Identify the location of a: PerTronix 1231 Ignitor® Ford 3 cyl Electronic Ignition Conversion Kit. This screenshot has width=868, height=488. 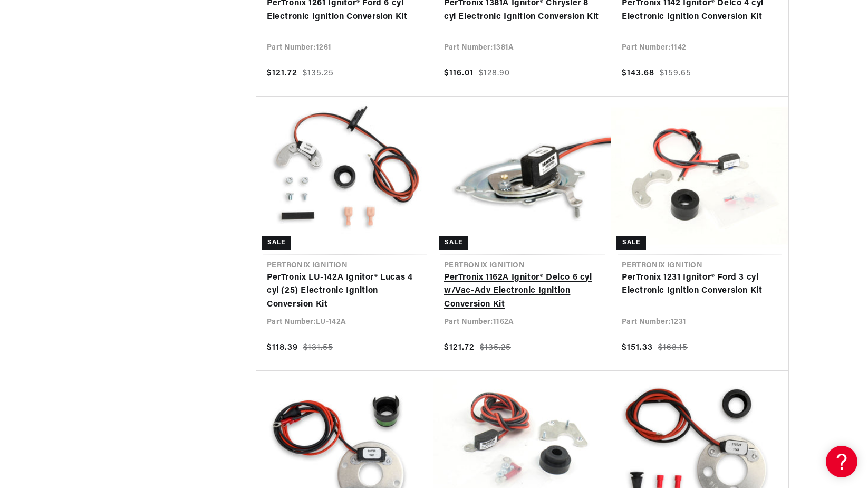
(699, 284).